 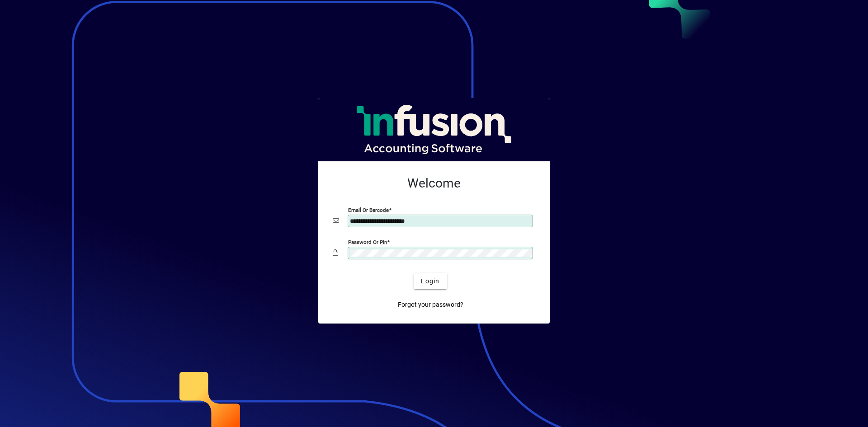 What do you see at coordinates (430, 304) in the screenshot?
I see `a: Forgot your password?` at bounding box center [430, 304].